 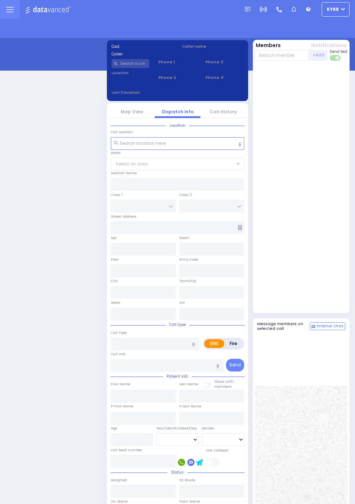 What do you see at coordinates (142, 54) in the screenshot?
I see `label: Caller:` at bounding box center [142, 54].